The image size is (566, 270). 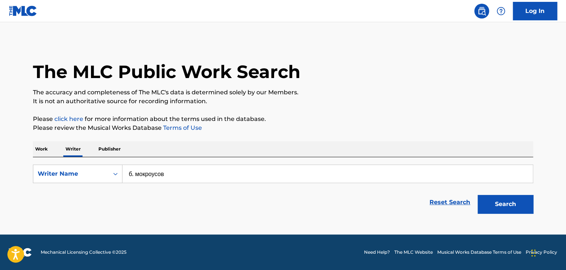 I want to click on img: help, so click(x=501, y=11).